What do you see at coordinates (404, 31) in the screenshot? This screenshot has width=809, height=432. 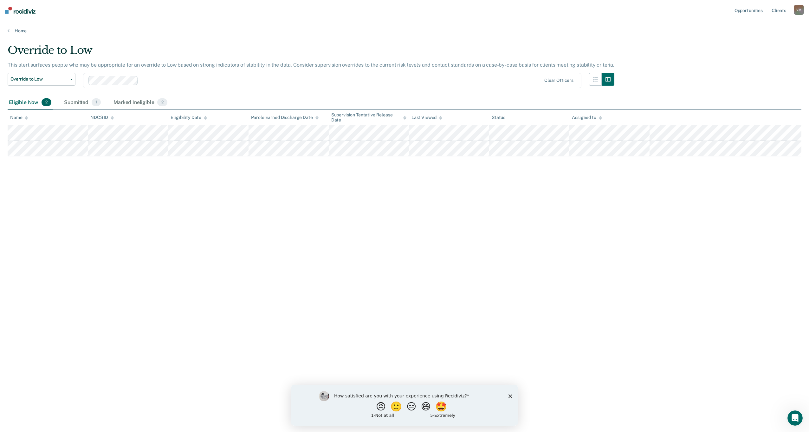 I see `a: Home` at bounding box center [404, 31].